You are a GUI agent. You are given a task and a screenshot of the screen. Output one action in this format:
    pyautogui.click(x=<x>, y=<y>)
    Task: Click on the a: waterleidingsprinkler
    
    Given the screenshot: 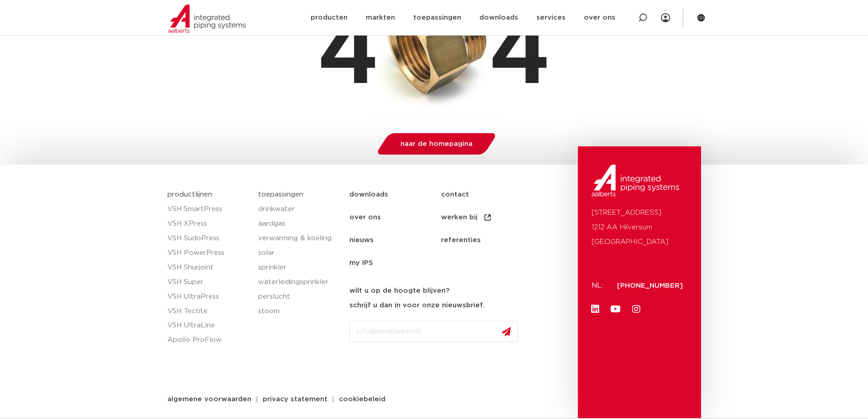 What is the action you would take?
    pyautogui.click(x=299, y=283)
    